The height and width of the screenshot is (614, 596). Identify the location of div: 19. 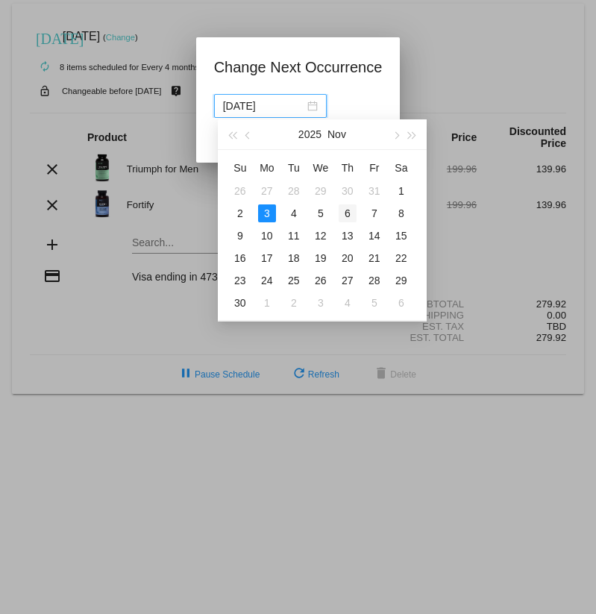
(321, 258).